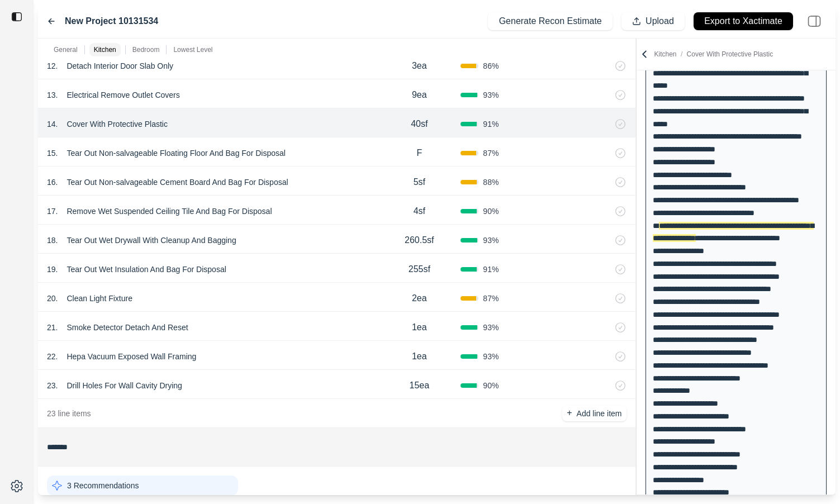 Image resolution: width=840 pixels, height=504 pixels. What do you see at coordinates (599, 414) in the screenshot?
I see `p: Add line item` at bounding box center [599, 414].